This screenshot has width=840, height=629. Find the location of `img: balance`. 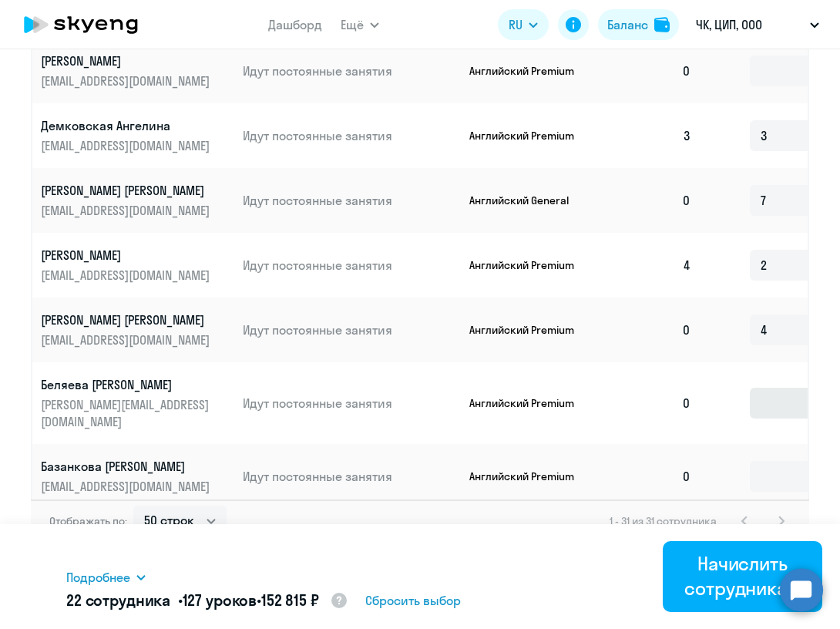

img: balance is located at coordinates (662, 24).